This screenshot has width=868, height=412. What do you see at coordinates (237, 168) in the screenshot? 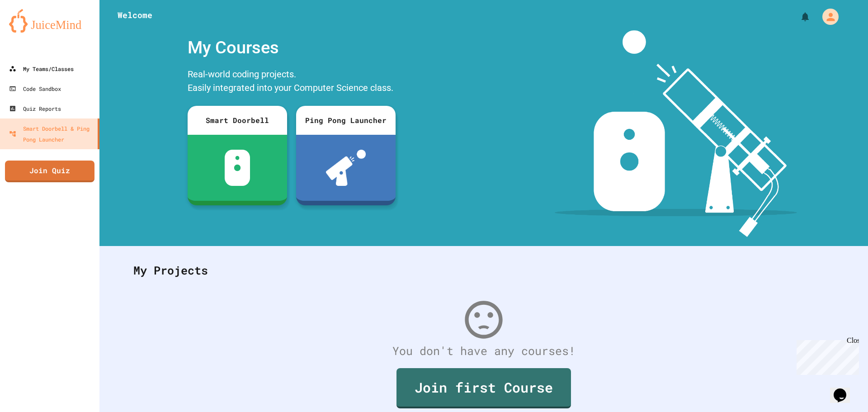
I see `img: sdb-white.svg` at bounding box center [237, 168].